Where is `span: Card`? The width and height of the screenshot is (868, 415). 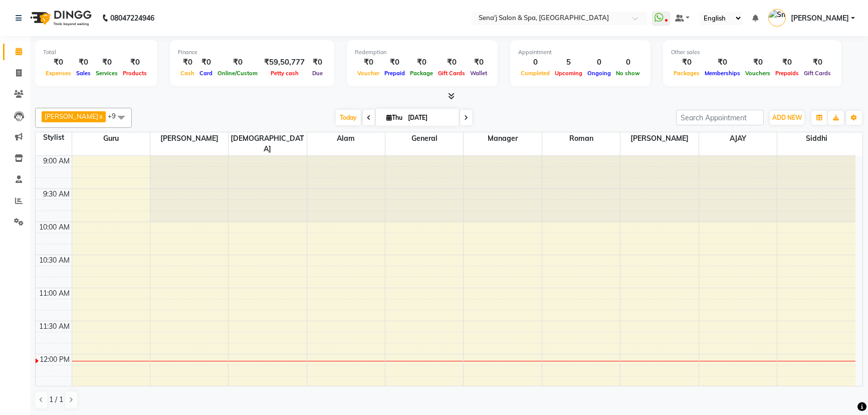 span: Card is located at coordinates (206, 73).